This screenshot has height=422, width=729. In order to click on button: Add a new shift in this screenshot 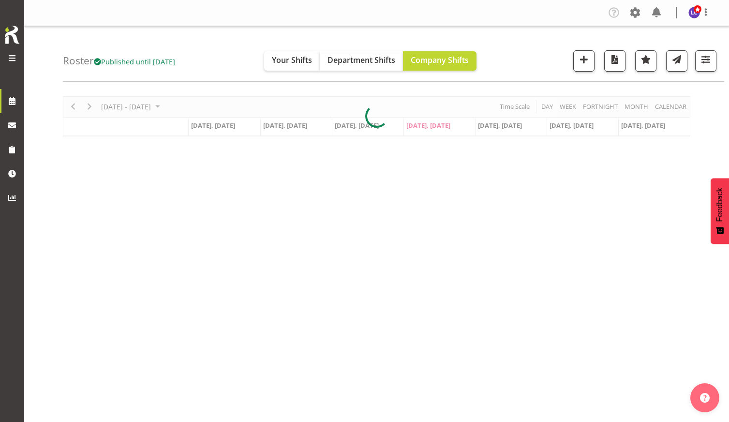, I will do `click(584, 61)`.